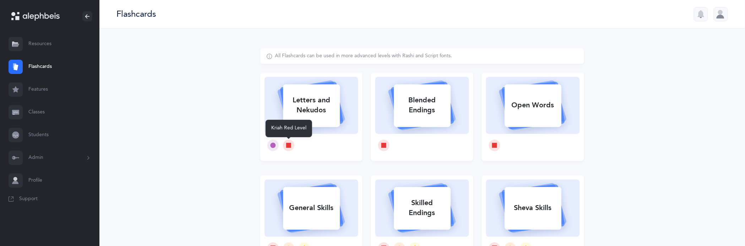  I want to click on div: Kriah Red Level, so click(289, 128).